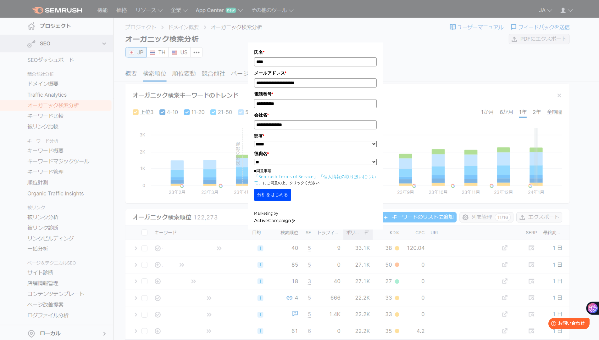 The image size is (599, 340). What do you see at coordinates (315, 179) in the screenshot?
I see `a: 「個人情報の取り扱いについて」` at bounding box center [315, 179].